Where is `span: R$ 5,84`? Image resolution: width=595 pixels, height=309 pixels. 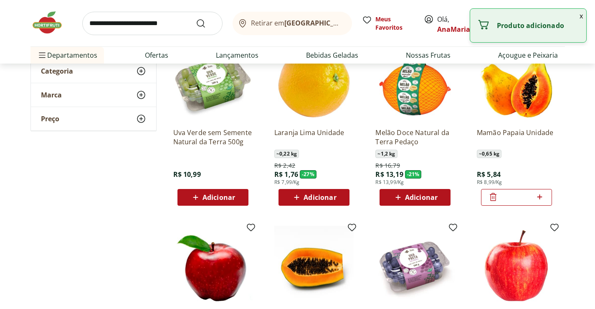 span: R$ 5,84 is located at coordinates (489, 174).